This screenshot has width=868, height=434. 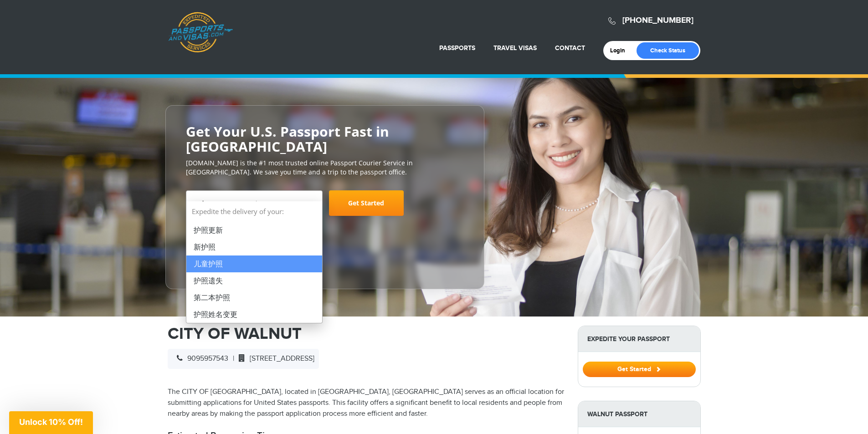 I want to click on a: Contact, so click(x=570, y=48).